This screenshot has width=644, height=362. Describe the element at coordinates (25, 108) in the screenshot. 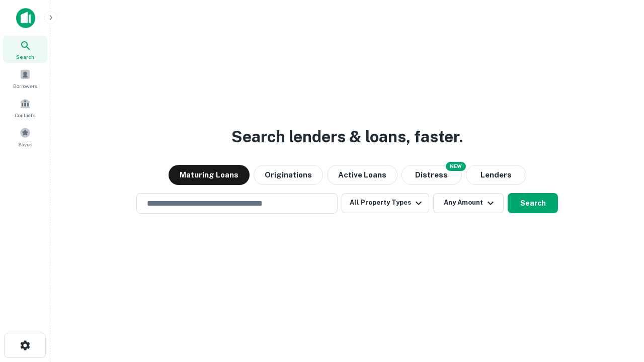

I see `a: Contacts` at that location.